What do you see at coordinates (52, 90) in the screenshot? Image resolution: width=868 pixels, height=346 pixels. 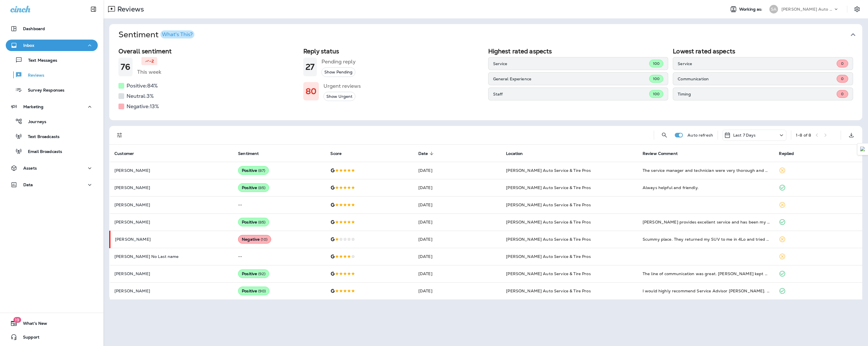 I see `button: Survey Responses` at bounding box center [52, 90].